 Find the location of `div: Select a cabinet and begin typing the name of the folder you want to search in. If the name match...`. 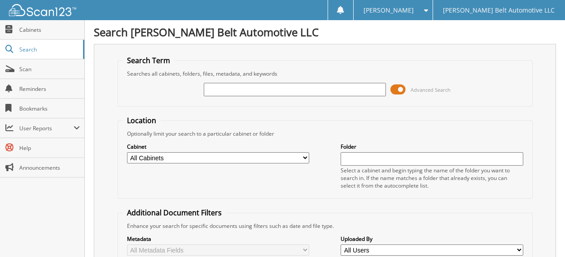

div: Select a cabinet and begin typing the name of the folder you want to search in. If the name match... is located at coordinates (431, 178).